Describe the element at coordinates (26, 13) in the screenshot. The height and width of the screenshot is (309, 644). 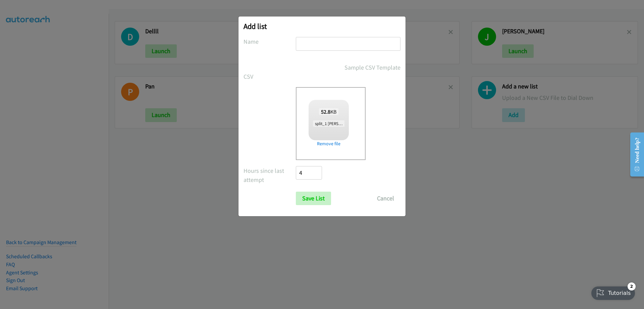
I see `button: Checklist, Tutorials, 2 incomplete tasks` at that location.